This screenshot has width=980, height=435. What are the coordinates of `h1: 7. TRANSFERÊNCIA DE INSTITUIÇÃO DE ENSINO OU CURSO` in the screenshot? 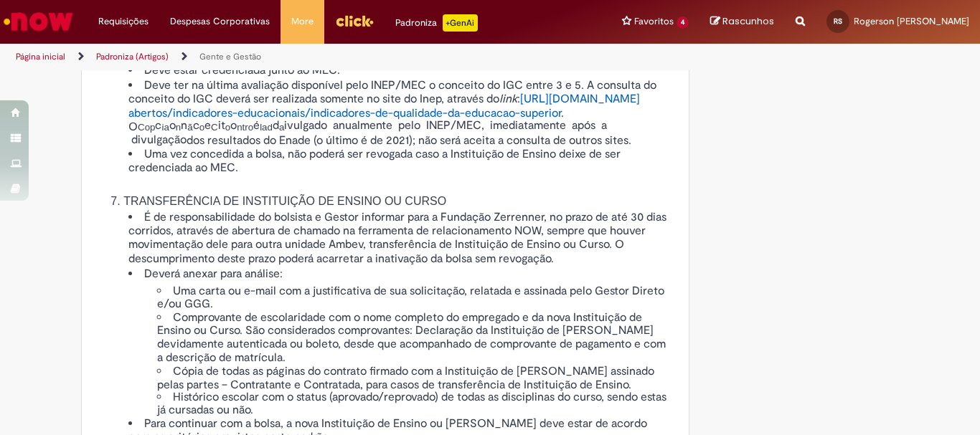 It's located at (399, 201).